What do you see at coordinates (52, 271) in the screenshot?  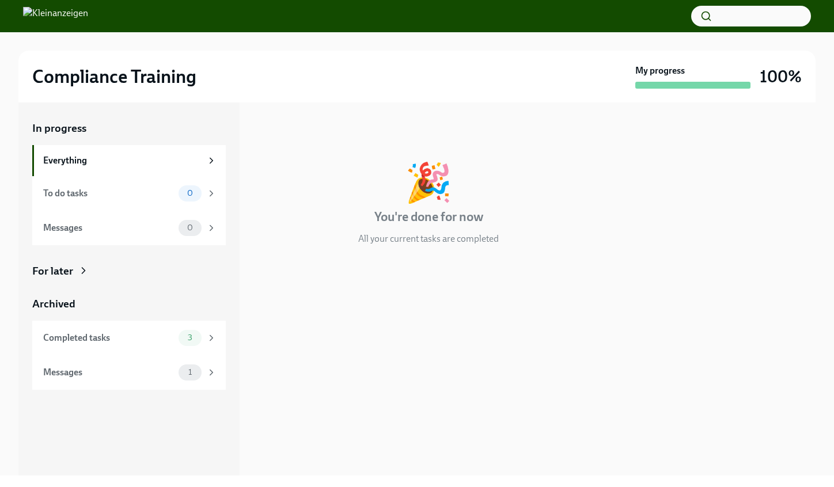 I see `div: For later` at bounding box center [52, 271].